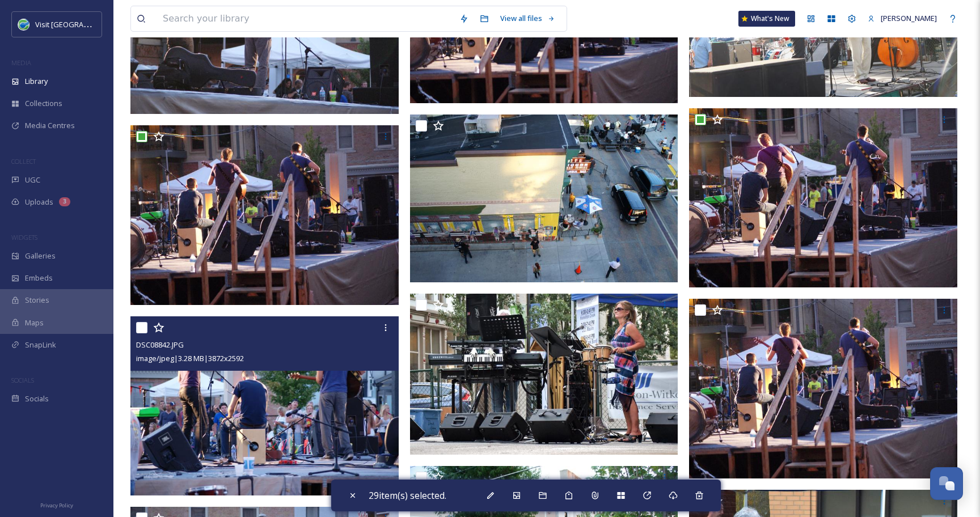 The height and width of the screenshot is (517, 980). Describe the element at coordinates (65, 202) in the screenshot. I see `div: 3` at that location.